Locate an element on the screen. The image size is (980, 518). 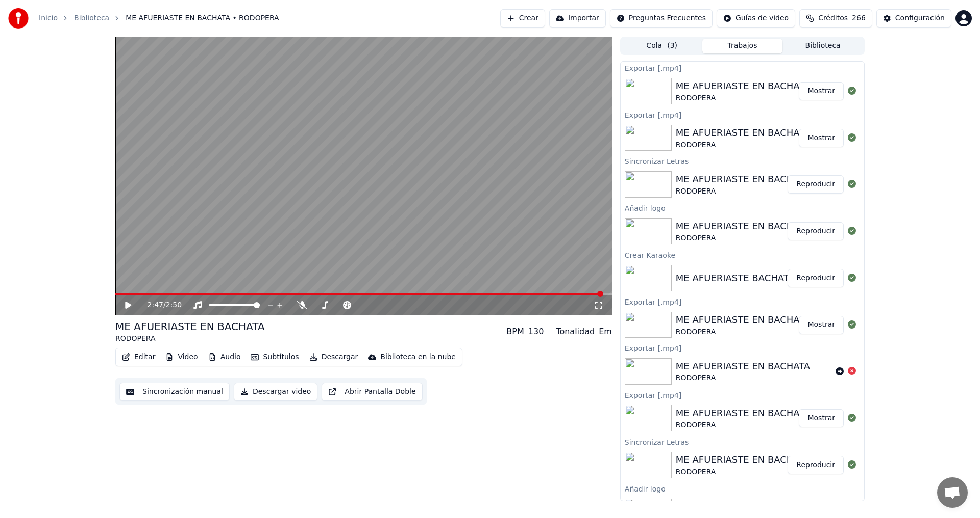
button: Abrir Pantalla Doble is located at coordinates (372, 392).